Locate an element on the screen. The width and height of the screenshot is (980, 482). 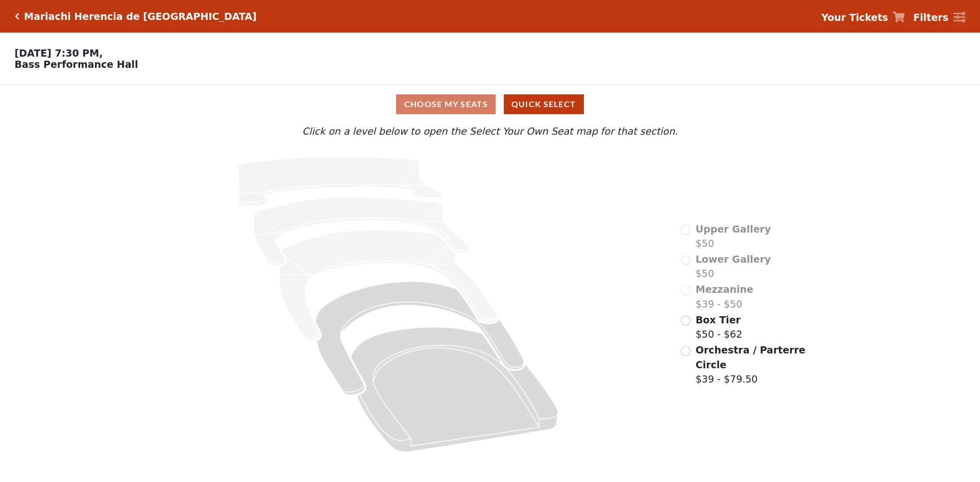
p: Click on a level below to open the Select Your Own Seat map for that section. is located at coordinates (490, 131).